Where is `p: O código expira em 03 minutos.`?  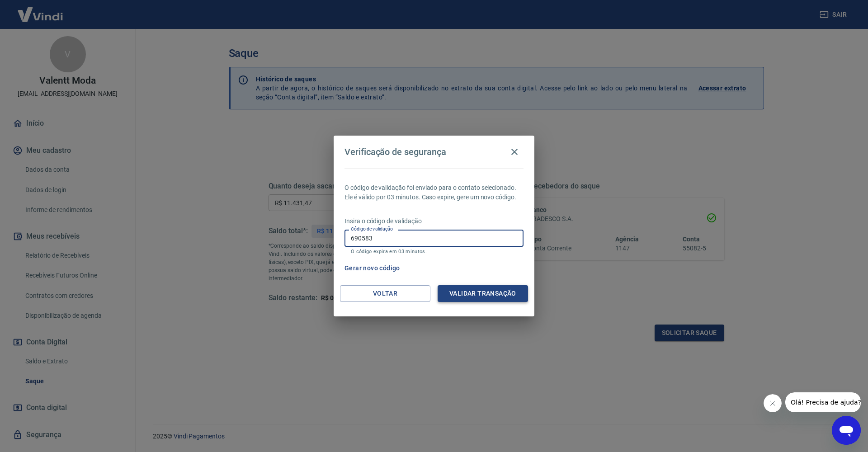 p: O código expira em 03 minutos. is located at coordinates (434, 252).